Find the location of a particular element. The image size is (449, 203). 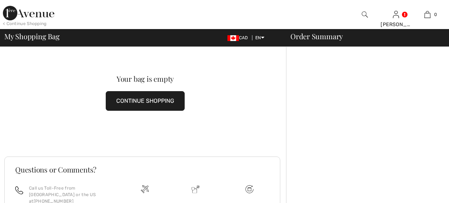

span: EN is located at coordinates (260, 38).